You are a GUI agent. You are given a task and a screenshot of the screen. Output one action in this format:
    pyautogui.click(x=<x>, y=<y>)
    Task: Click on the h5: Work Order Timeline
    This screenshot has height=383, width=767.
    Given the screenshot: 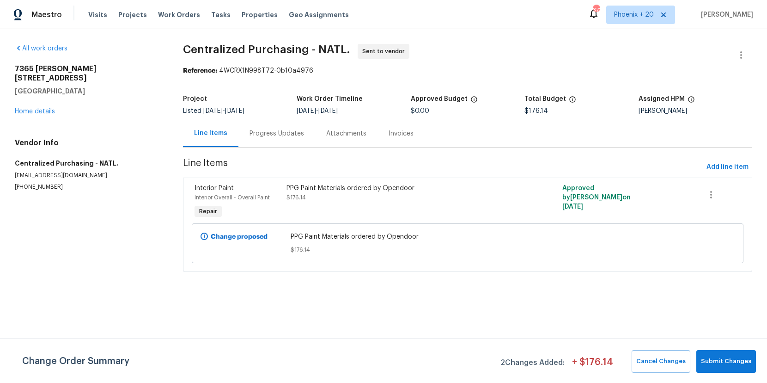 What is the action you would take?
    pyautogui.click(x=329, y=99)
    